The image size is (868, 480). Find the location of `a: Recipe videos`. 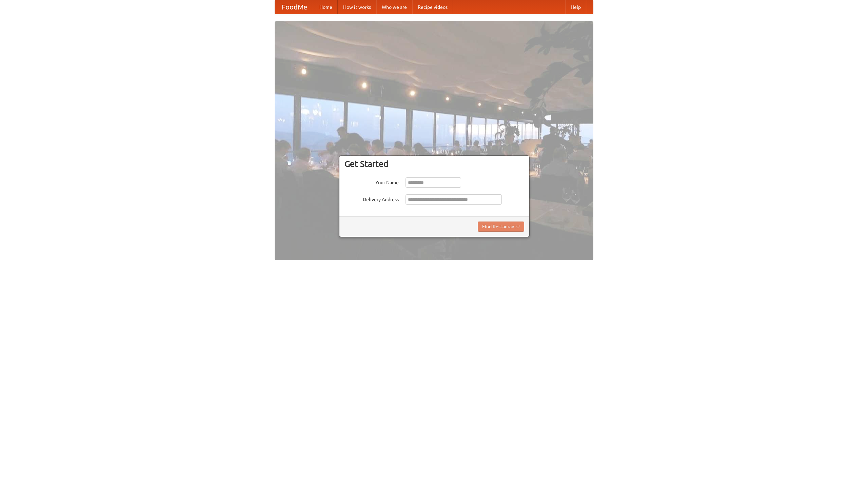

a: Recipe videos is located at coordinates (433, 7).